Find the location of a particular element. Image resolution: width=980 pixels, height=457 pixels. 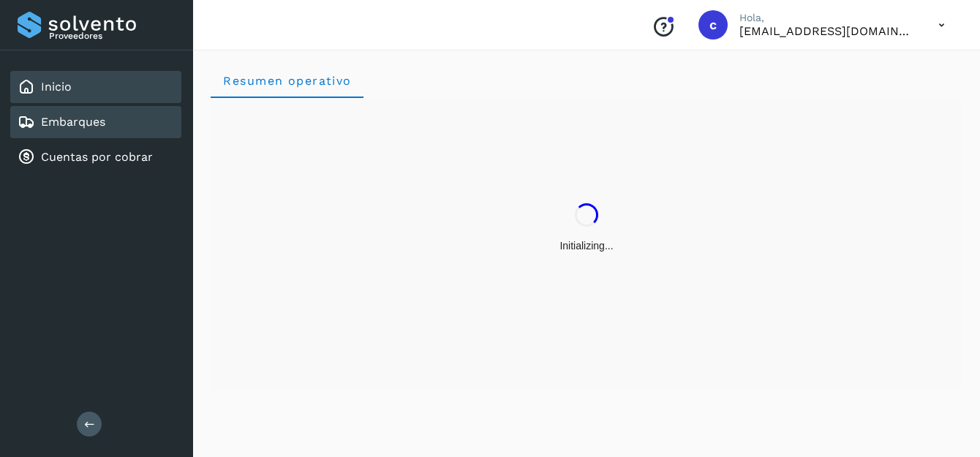

a: Inicio is located at coordinates (56, 87).